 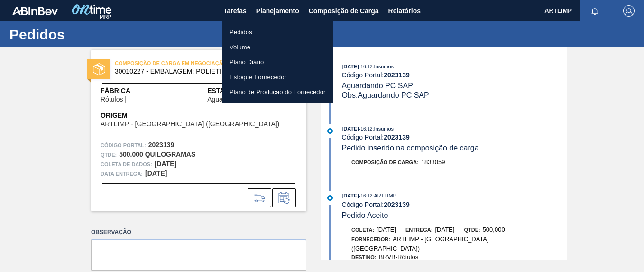 I want to click on li: Estoque Fornecedor, so click(x=277, y=77).